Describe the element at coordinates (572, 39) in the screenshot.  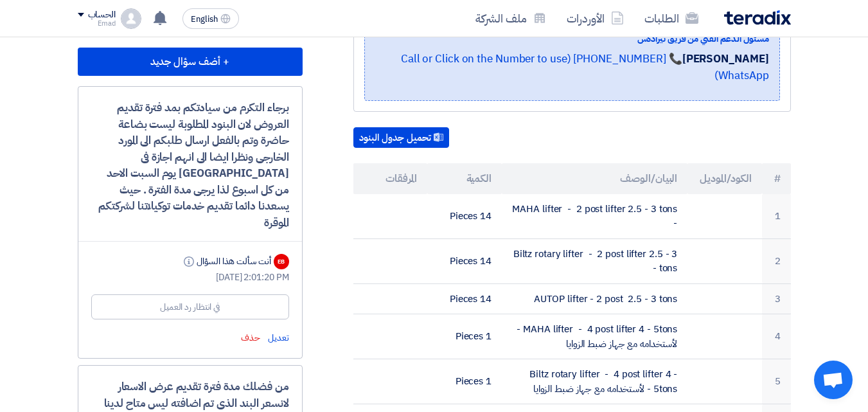
I see `div: مسئول الدعم الفني من فريق تيرادكس` at that location.